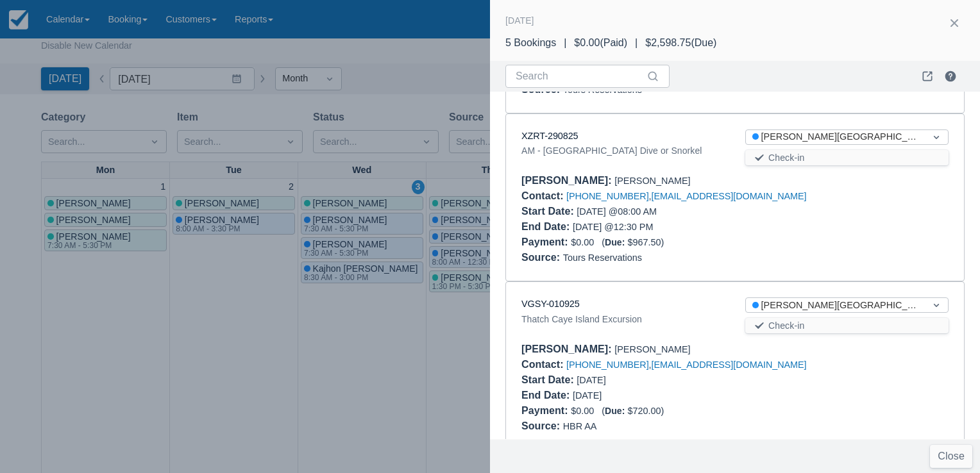 Image resolution: width=980 pixels, height=473 pixels. I want to click on div: $0.00 ( Paid ), so click(600, 43).